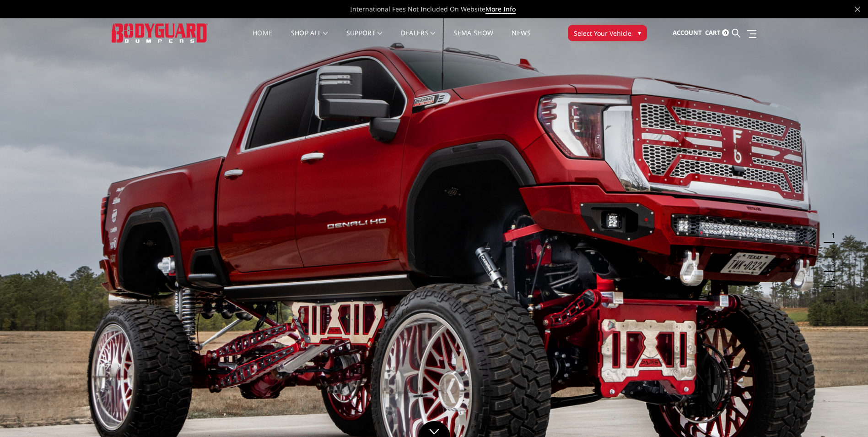 This screenshot has height=437, width=868. What do you see at coordinates (717, 33) in the screenshot?
I see `a: Cart 0` at bounding box center [717, 33].